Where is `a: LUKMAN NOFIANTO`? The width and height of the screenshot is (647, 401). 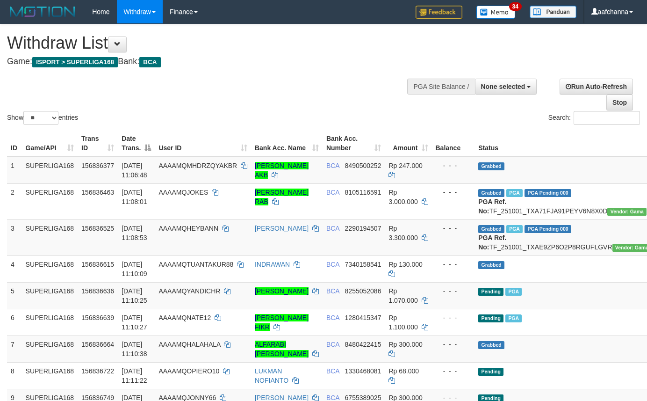 a: LUKMAN NOFIANTO is located at coordinates (272, 375).